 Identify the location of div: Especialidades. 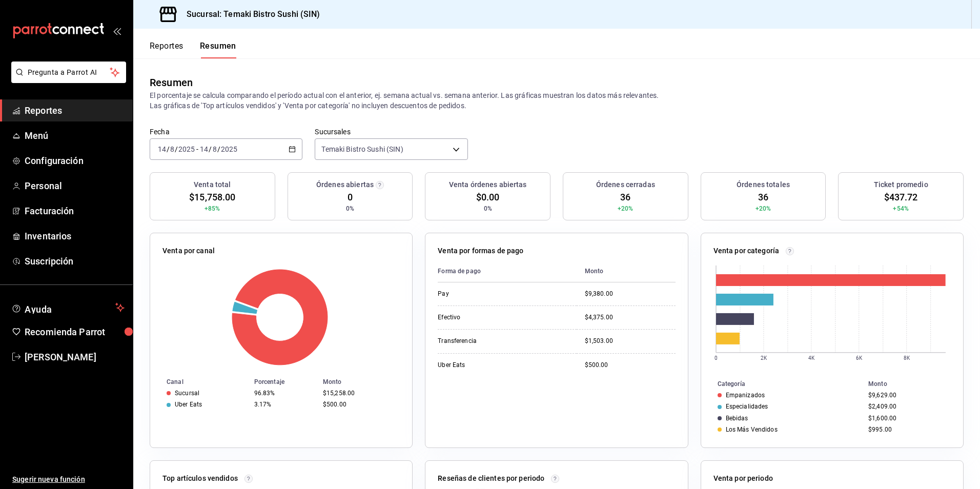
(747, 407).